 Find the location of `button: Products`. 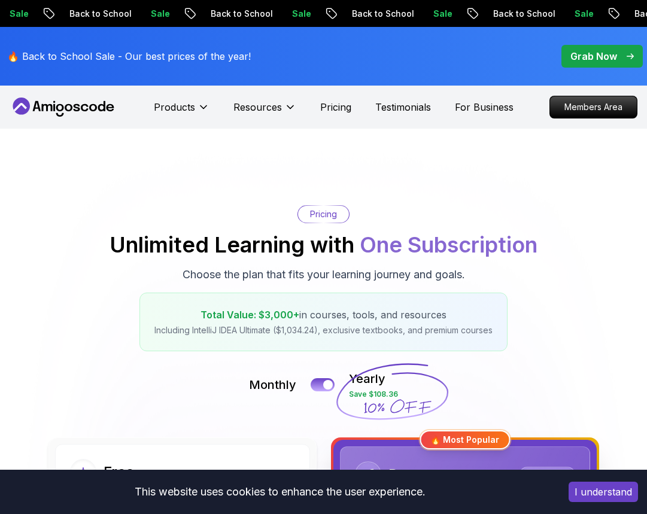

button: Products is located at coordinates (181, 112).